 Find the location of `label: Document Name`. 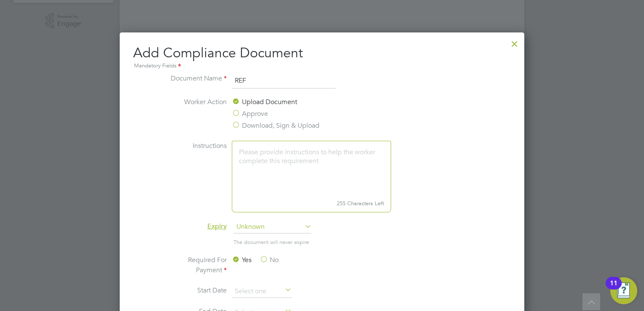

label: Document Name is located at coordinates (195, 80).